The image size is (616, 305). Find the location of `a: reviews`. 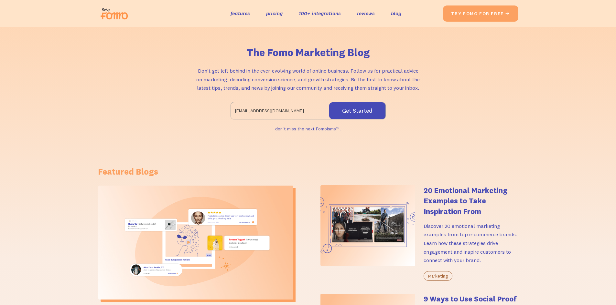

a: reviews is located at coordinates (366, 13).